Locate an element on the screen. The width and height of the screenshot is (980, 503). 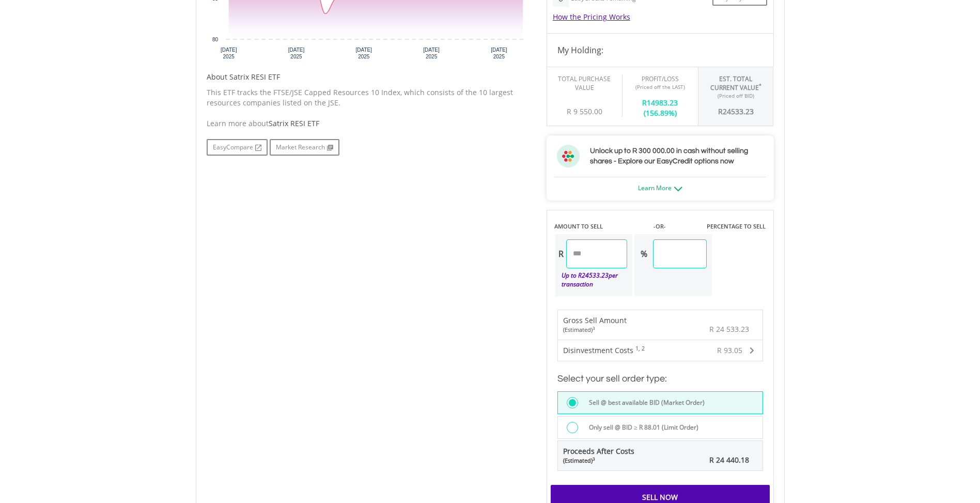
text: 80 is located at coordinates (215, 39).